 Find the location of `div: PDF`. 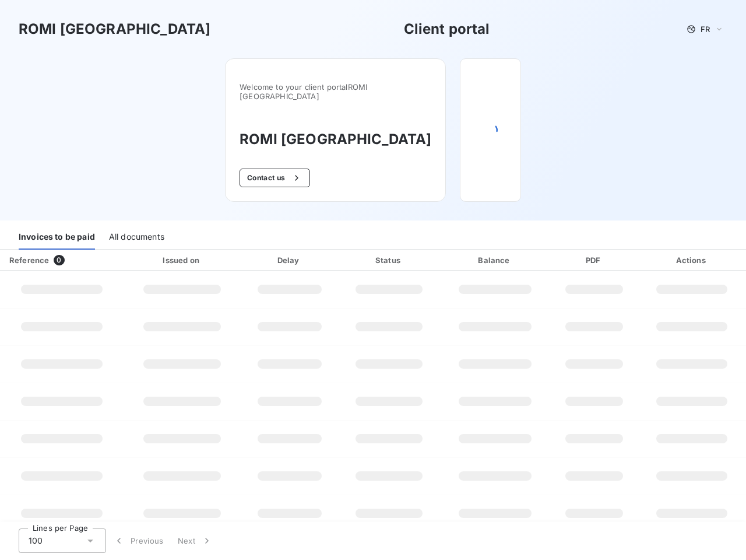

div: PDF is located at coordinates (594, 260).